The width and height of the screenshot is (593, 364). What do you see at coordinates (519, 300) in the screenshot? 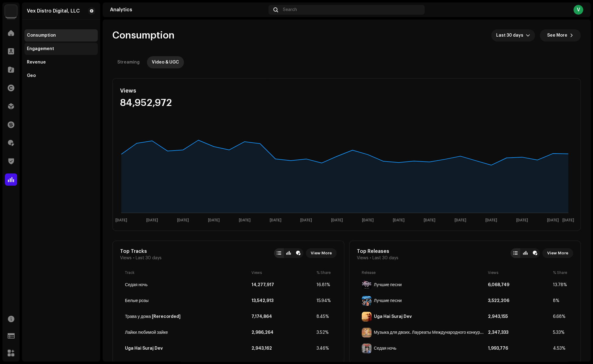
I see `div: 3,522,206` at bounding box center [519, 300].